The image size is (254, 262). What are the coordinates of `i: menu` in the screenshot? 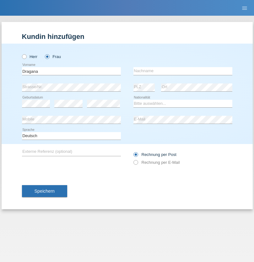 It's located at (245, 8).